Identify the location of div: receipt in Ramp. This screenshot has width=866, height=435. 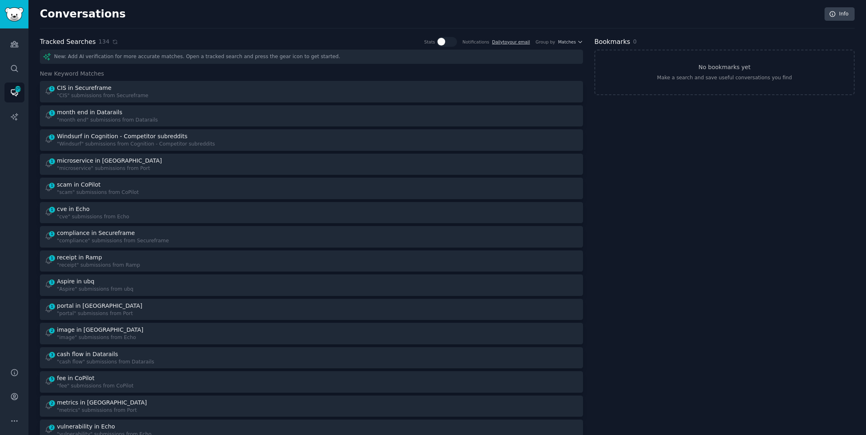
(79, 257).